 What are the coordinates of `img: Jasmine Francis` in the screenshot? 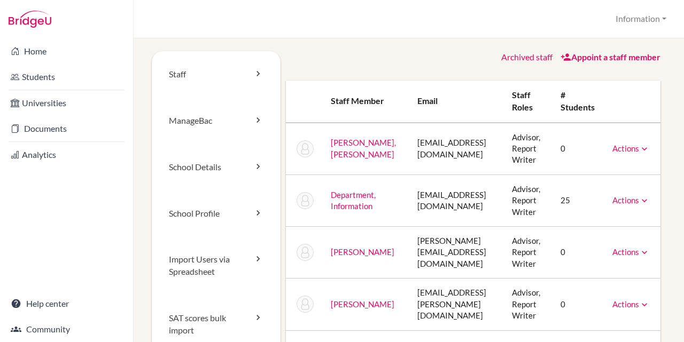 It's located at (305, 304).